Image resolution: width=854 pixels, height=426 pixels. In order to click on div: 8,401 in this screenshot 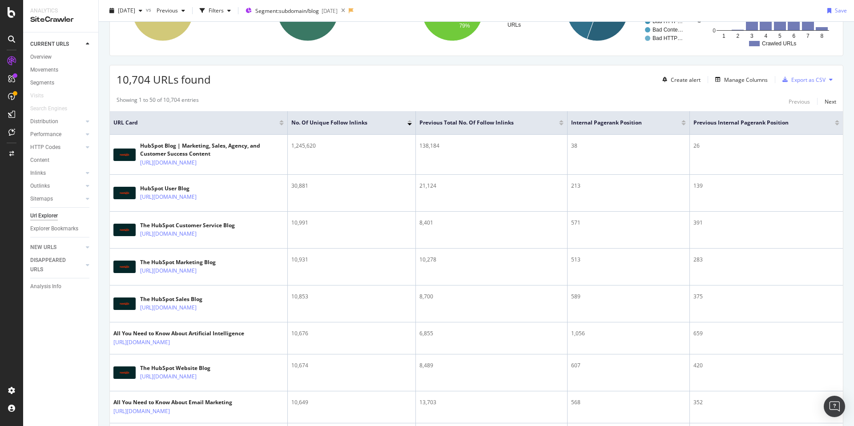, I will do `click(492, 223)`.